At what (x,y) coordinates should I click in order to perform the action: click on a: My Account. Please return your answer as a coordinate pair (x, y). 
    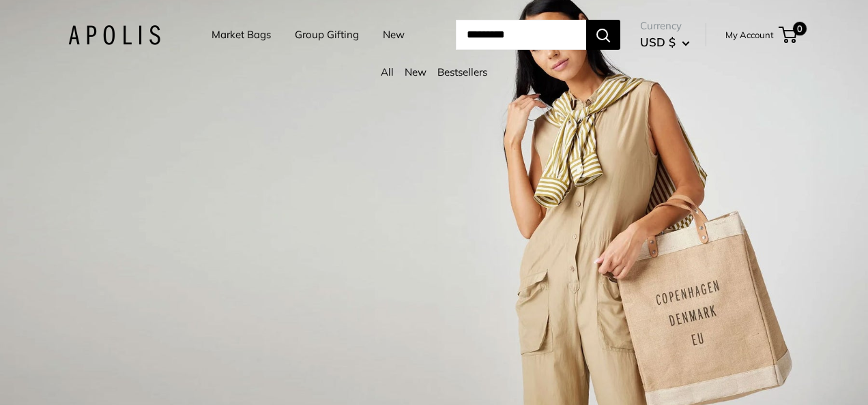
    Looking at the image, I should click on (749, 35).